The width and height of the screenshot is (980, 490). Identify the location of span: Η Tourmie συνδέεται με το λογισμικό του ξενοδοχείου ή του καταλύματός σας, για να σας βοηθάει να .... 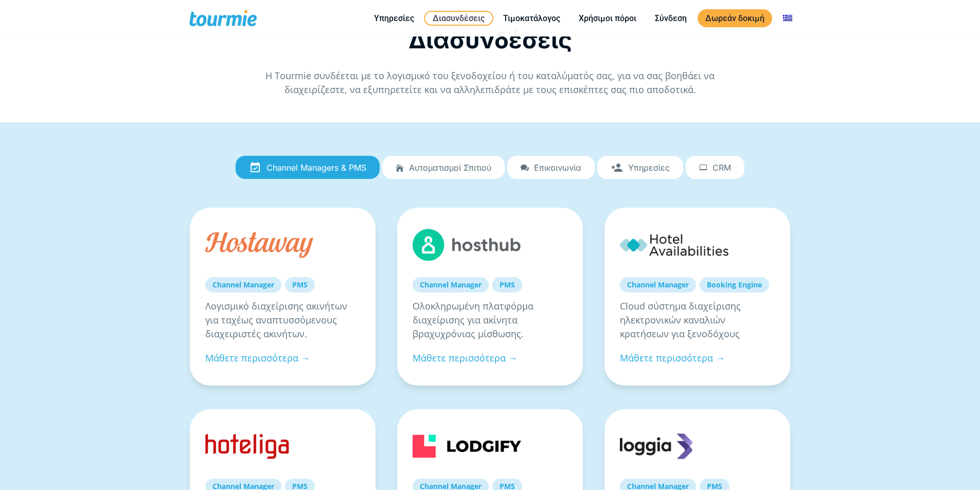
(490, 83).